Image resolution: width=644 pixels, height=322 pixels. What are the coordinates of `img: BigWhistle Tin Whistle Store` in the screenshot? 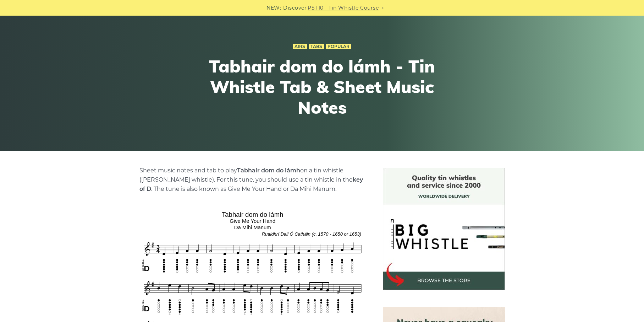 It's located at (444, 229).